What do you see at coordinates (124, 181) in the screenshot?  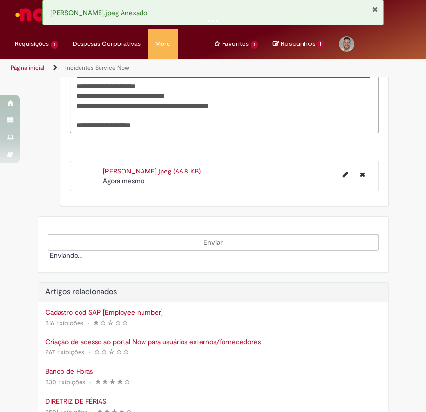 I see `span: Agora mesmo` at bounding box center [124, 181].